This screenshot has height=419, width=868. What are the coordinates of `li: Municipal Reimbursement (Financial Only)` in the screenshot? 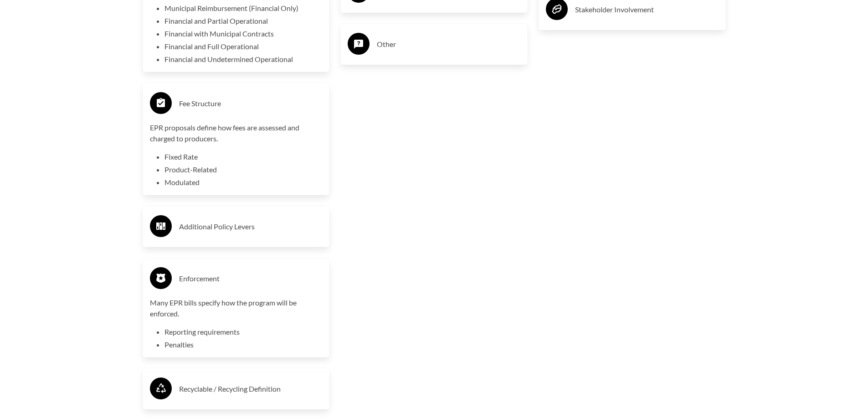 It's located at (244, 8).